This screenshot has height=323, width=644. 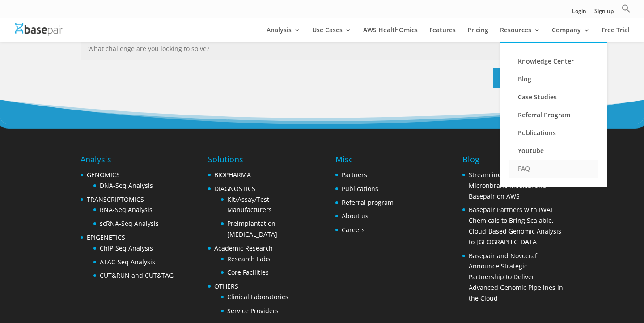 What do you see at coordinates (579, 13) in the screenshot?
I see `a: Login` at bounding box center [579, 13].